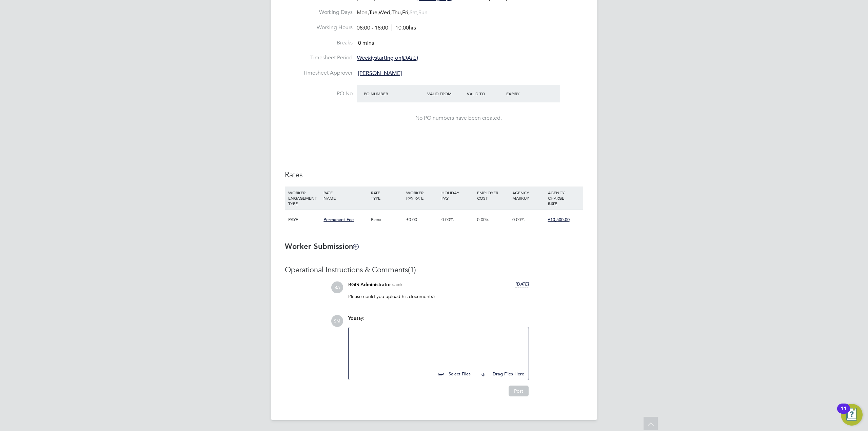 The width and height of the screenshot is (868, 431). Describe the element at coordinates (423, 220) in the screenshot. I see `div: £0.00` at that location.